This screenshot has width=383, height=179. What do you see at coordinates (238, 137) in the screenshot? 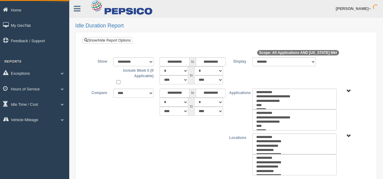
I see `label: Locations` at bounding box center [238, 137].